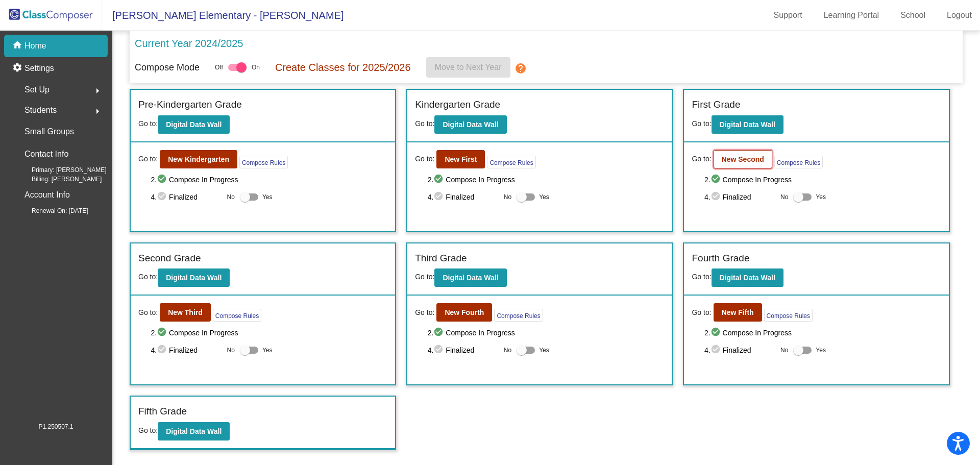 This screenshot has width=980, height=465. I want to click on a: School, so click(912, 15).